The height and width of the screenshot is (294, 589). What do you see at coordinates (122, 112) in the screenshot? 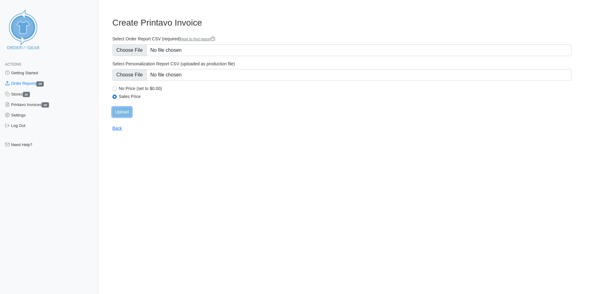
I see `input: Upload` at bounding box center [122, 112].